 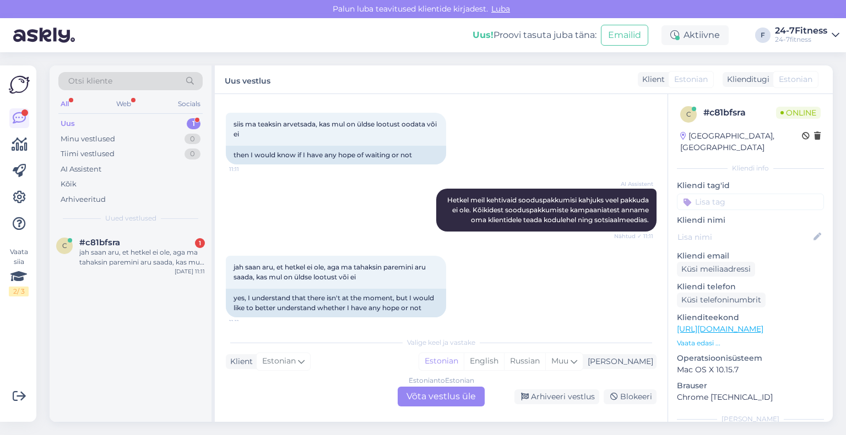 I want to click on input: Lisa nimi, so click(x=744, y=237).